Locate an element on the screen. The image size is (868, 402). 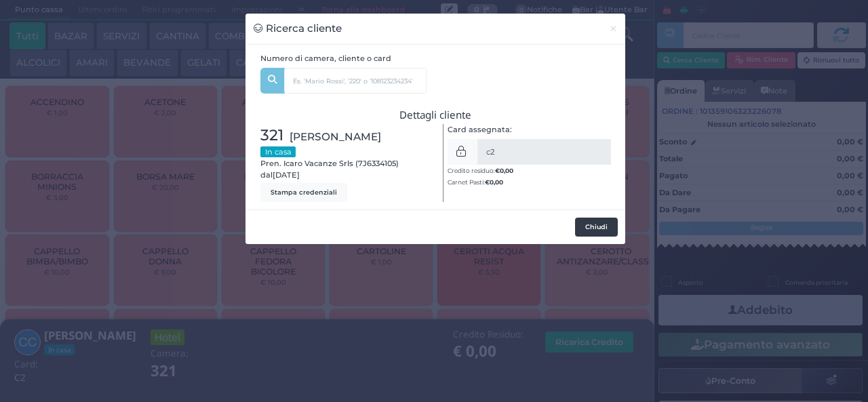
h3: Dettagli cliente is located at coordinates (435, 115).